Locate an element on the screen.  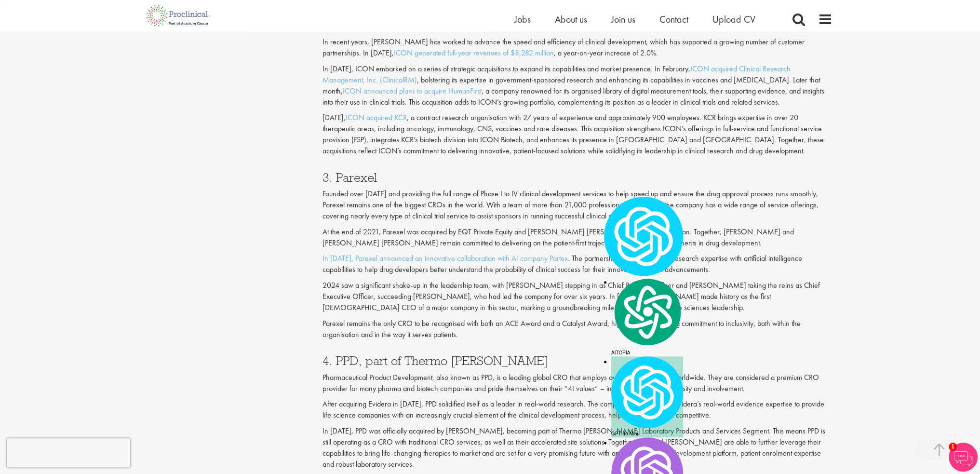
span: Upload CV is located at coordinates (734, 19).